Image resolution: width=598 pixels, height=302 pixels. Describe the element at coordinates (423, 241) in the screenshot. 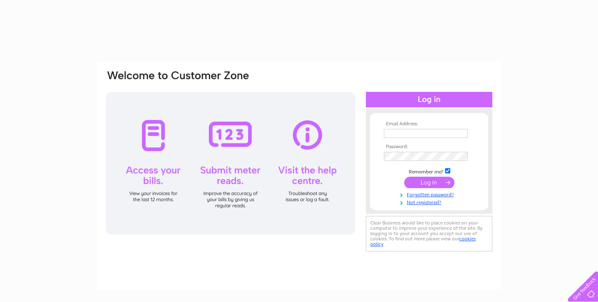

I see `a: cookies policy` at that location.